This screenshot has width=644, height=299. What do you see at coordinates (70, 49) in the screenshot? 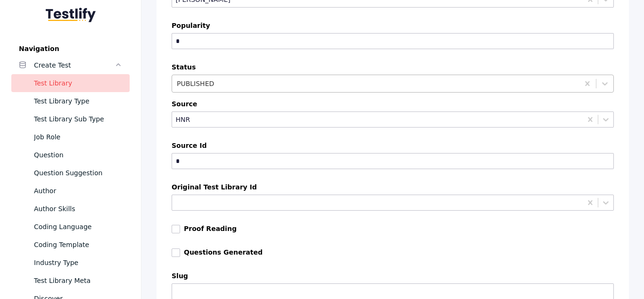
I see `label: Navigation` at bounding box center [70, 49].